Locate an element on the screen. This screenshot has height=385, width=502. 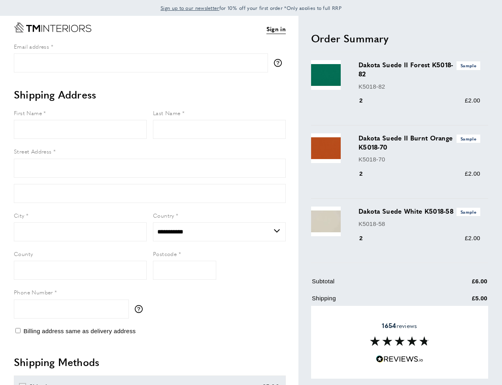
input: Billing address same as delivery address is located at coordinates (18, 330).